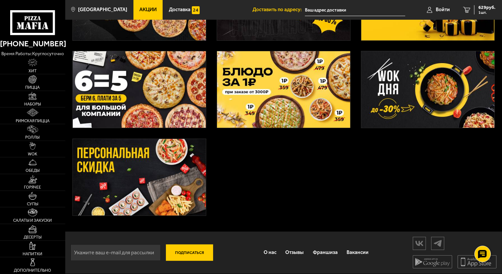  Describe the element at coordinates (325, 252) in the screenshot. I see `a: Франшиза` at that location.